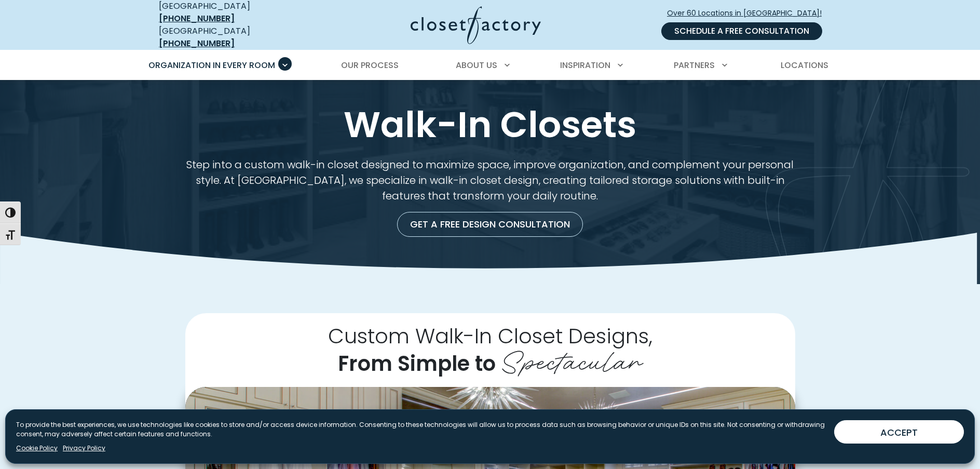 The image size is (980, 469). Describe the element at coordinates (585, 65) in the screenshot. I see `span: Inspiration` at that location.